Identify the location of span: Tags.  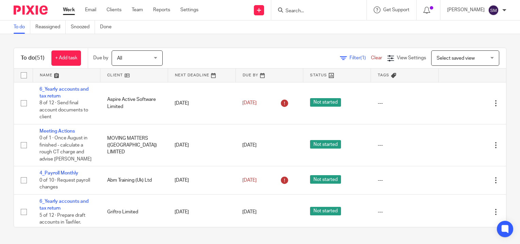
(383, 75).